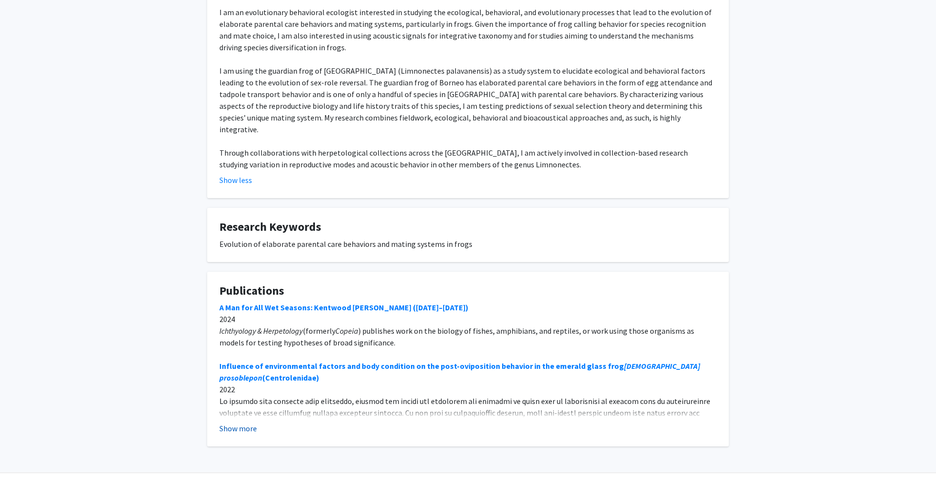 The height and width of the screenshot is (484, 936). Describe the element at coordinates (238, 428) in the screenshot. I see `button: Show more` at that location.